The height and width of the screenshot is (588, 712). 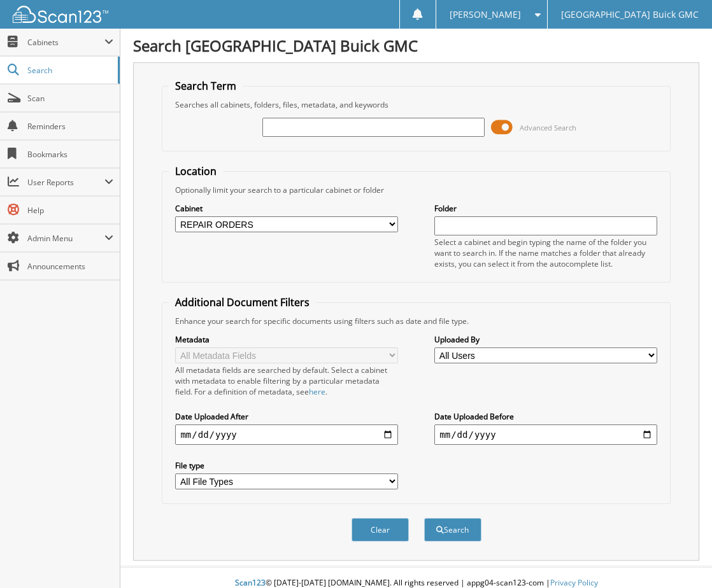 I want to click on div: All metadata fields are searched by default. Select a cabinet with metadata to enable filtering b..., so click(x=286, y=381).